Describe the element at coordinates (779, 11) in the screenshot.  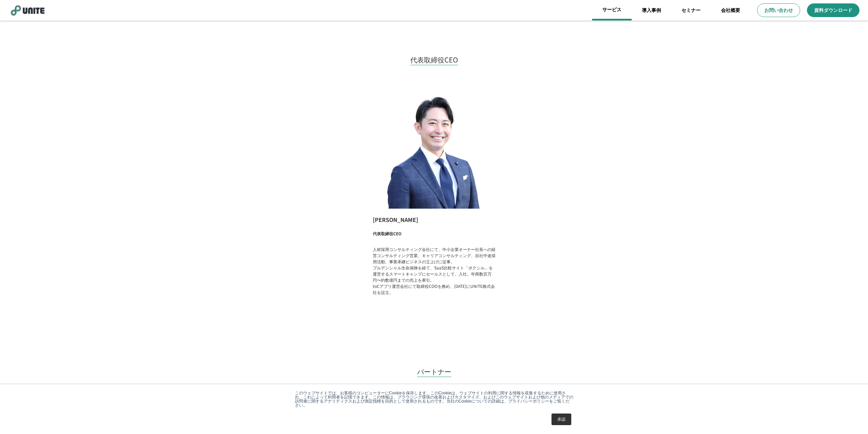
I see `a: お問い合わせ` at that location.